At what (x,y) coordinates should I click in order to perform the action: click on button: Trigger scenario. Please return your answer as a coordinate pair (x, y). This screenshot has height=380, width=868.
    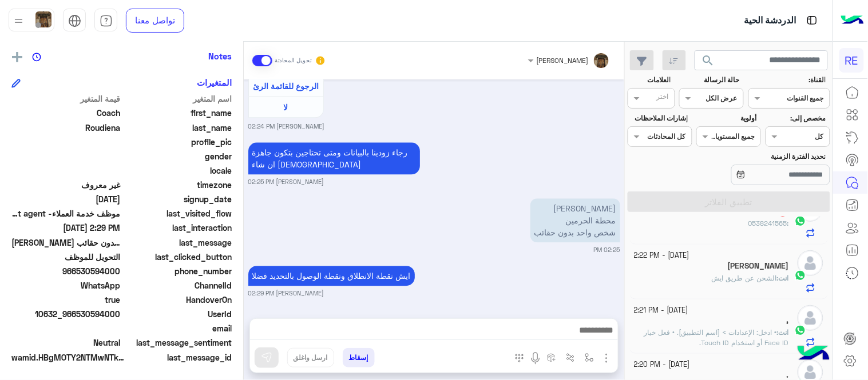
    Looking at the image, I should click on (571, 357).